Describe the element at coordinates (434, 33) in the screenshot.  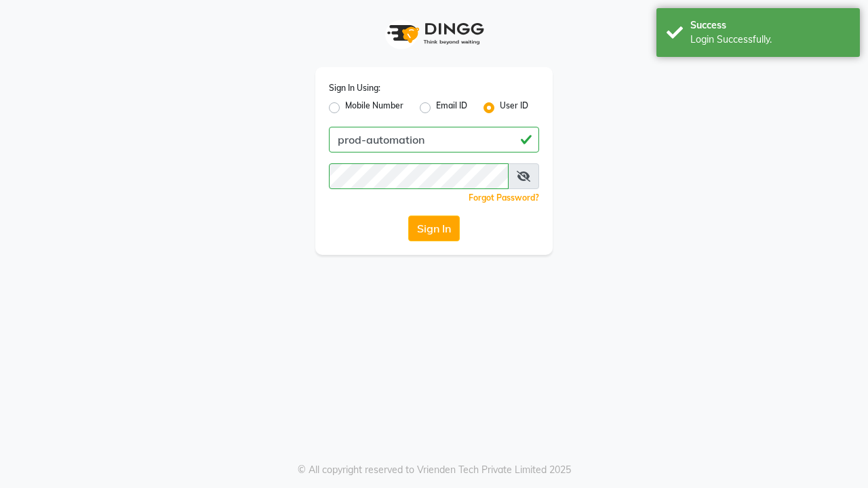
I see `img: logo1.svg` at that location.